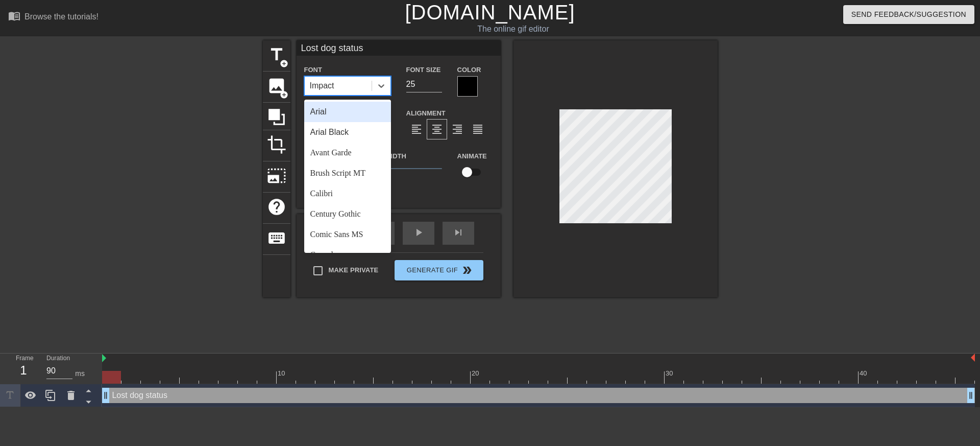 This screenshot has width=980, height=446. I want to click on div: 40, so click(865, 374).